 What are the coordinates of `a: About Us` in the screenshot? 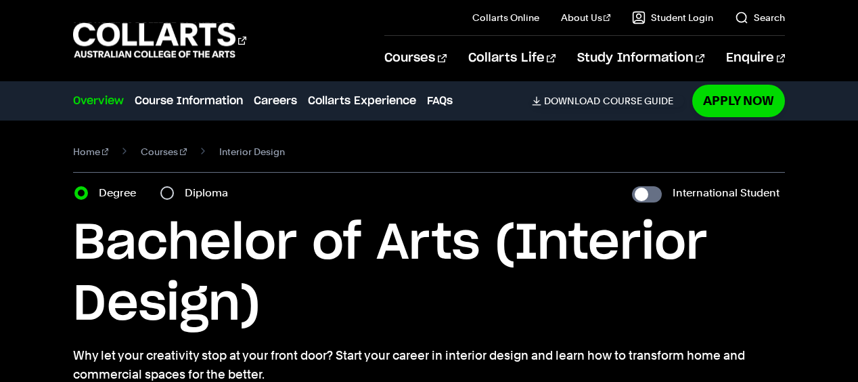 It's located at (586, 18).